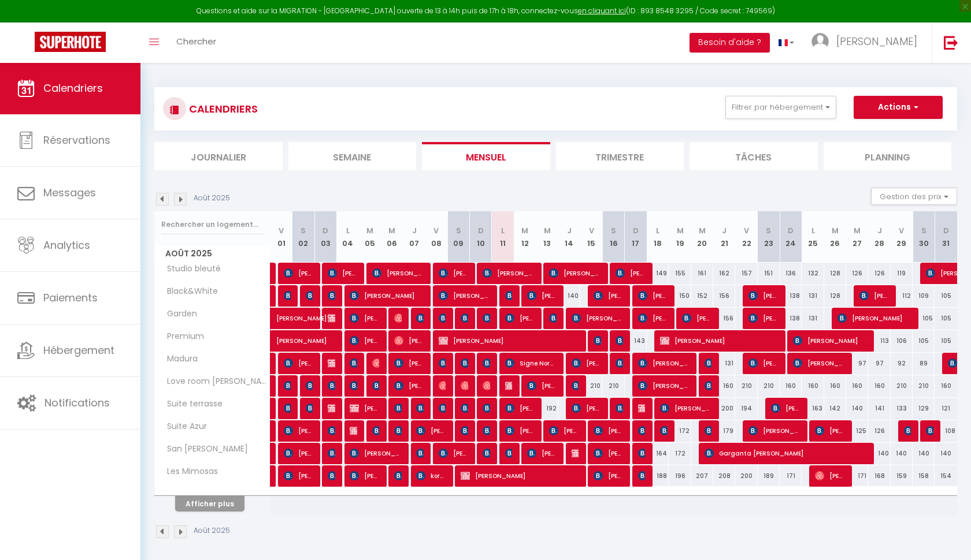  What do you see at coordinates (620, 156) in the screenshot?
I see `li: Trimestre` at bounding box center [620, 156].